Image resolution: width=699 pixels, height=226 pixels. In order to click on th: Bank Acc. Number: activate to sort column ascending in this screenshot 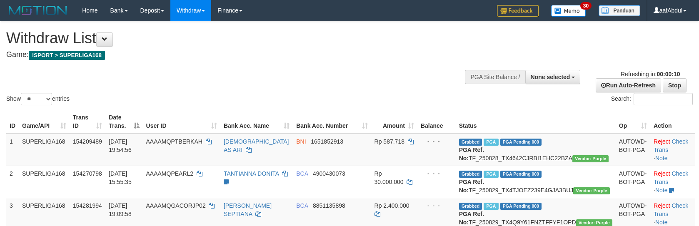, I will do `click(332, 122)`.